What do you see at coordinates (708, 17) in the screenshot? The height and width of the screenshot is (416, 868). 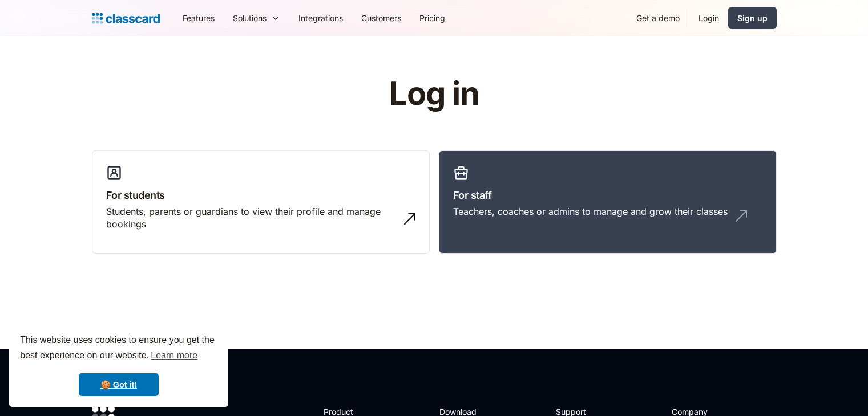 I see `a: Login` at bounding box center [708, 17].